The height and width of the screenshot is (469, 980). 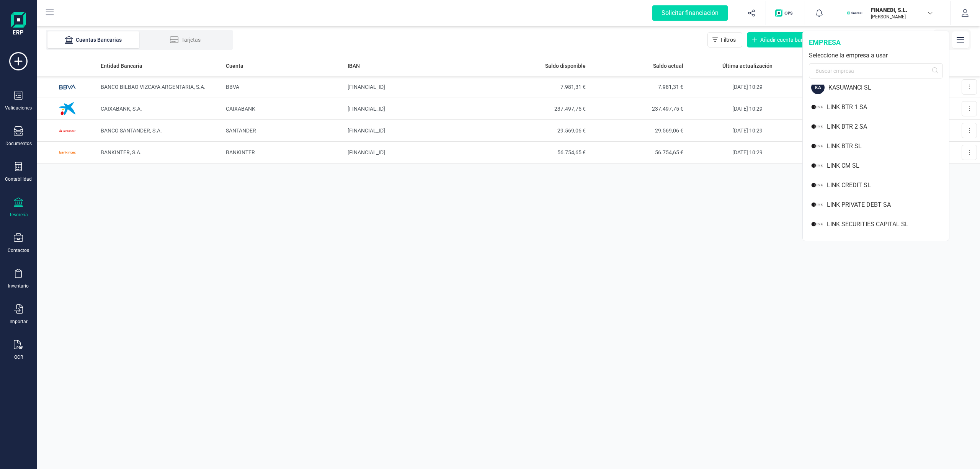 I want to click on img: Imagen de BANKINTER, S.A., so click(x=68, y=152).